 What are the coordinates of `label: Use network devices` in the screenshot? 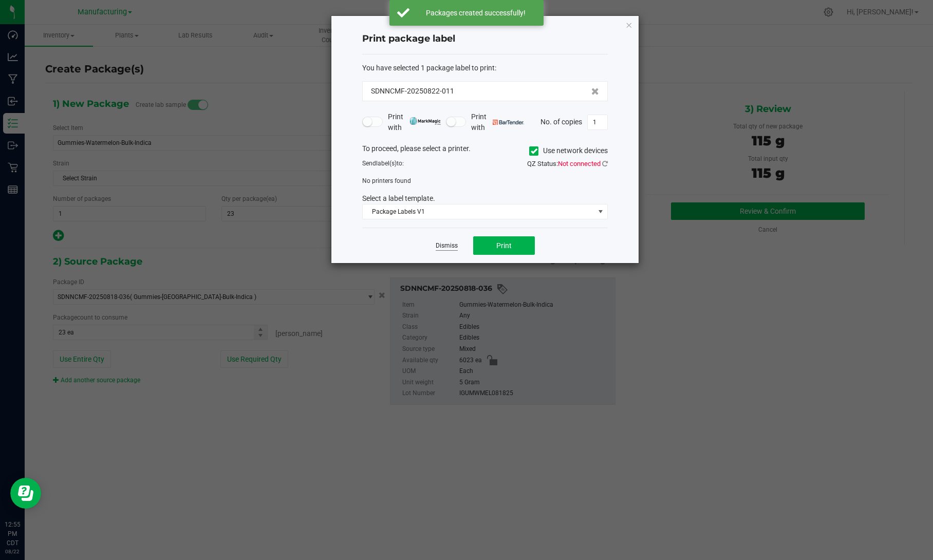 It's located at (568, 151).